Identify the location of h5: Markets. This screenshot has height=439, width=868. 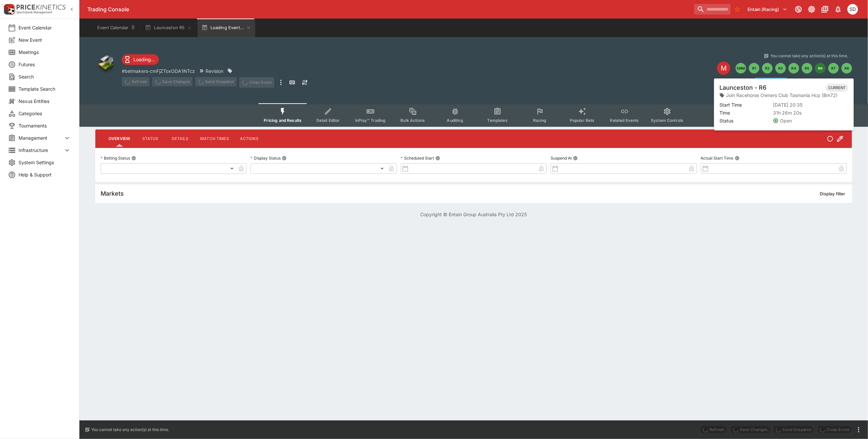
(112, 193).